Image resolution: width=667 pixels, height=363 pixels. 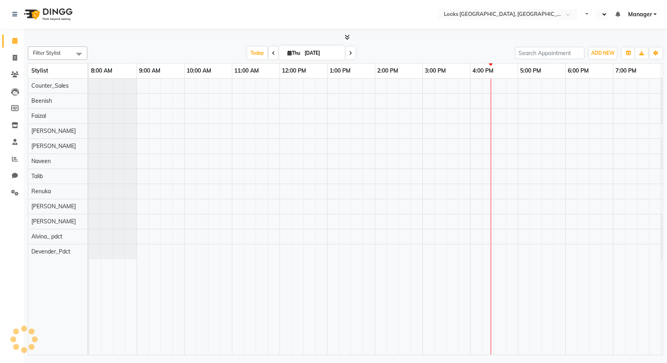 What do you see at coordinates (50, 86) in the screenshot?
I see `span: Counter_Sales` at bounding box center [50, 86].